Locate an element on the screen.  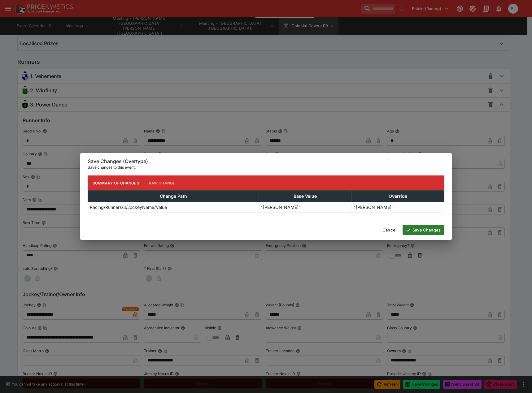
p: Save changes to this event. is located at coordinates (266, 168).